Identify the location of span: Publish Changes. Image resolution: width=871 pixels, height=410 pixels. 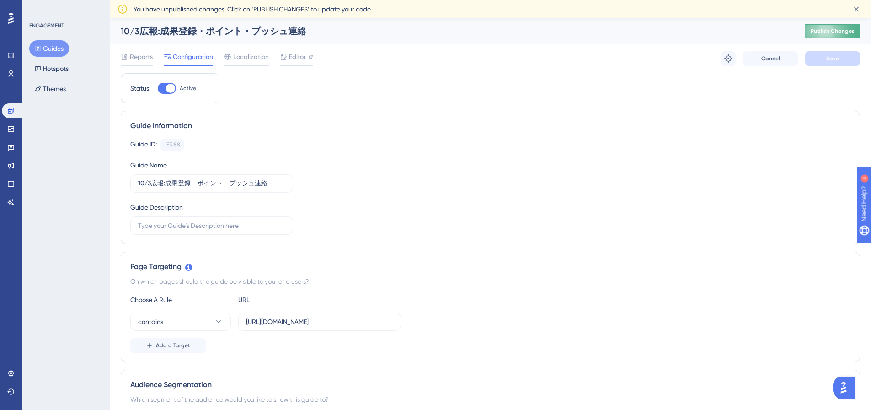
(833, 31).